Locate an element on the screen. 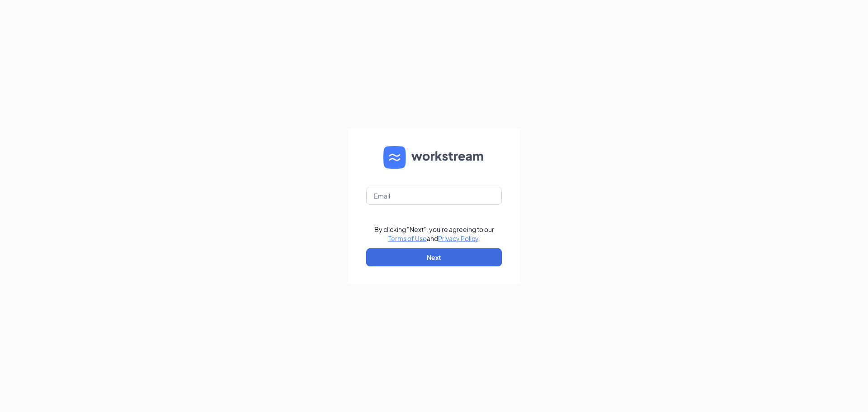  img: WS logo and Workstream text is located at coordinates (434, 157).